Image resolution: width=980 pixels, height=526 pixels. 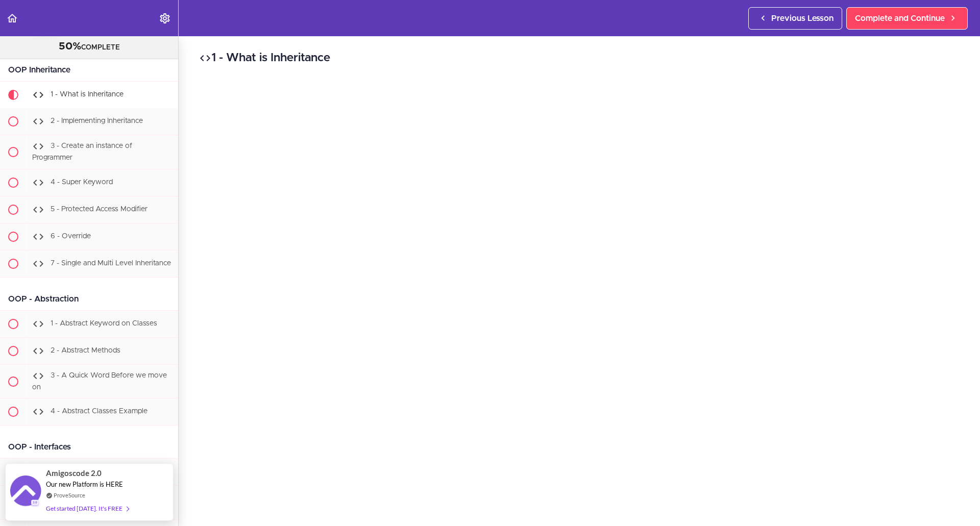 What do you see at coordinates (99, 412) in the screenshot?
I see `span: 4 - Abstract Classes Example` at bounding box center [99, 412].